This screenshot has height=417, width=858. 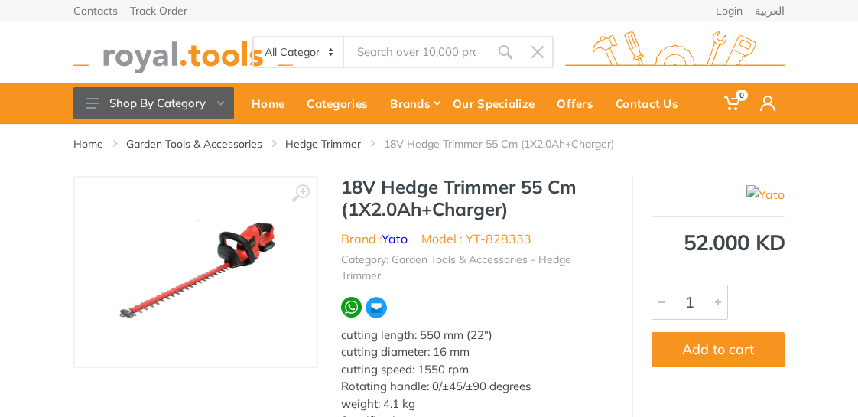 What do you see at coordinates (299, 52) in the screenshot?
I see `select: Category` at bounding box center [299, 52].